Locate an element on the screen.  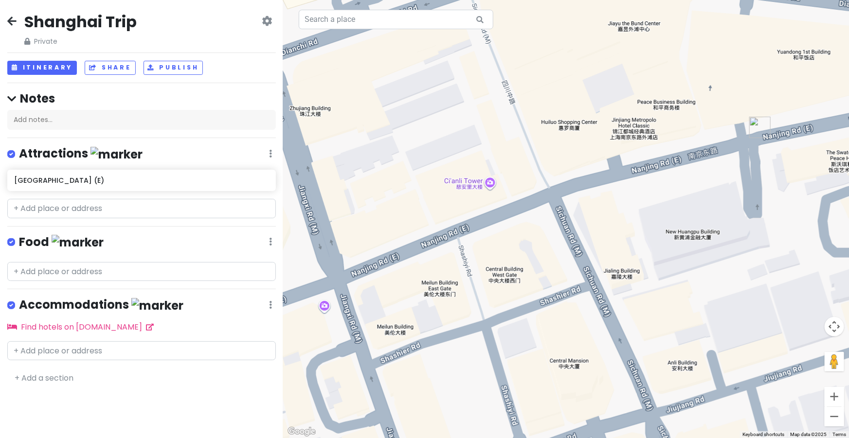
a: Terms (opens in new tab) is located at coordinates (839, 434).